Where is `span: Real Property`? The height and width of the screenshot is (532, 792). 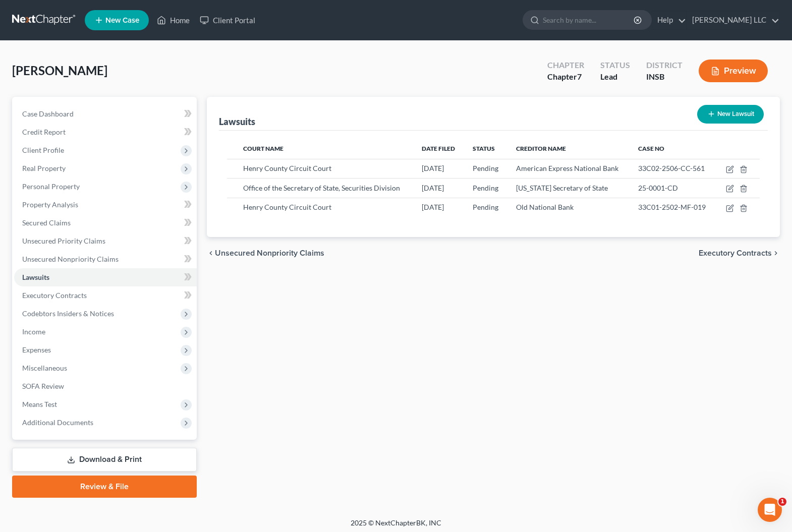 span: Real Property is located at coordinates (44, 168).